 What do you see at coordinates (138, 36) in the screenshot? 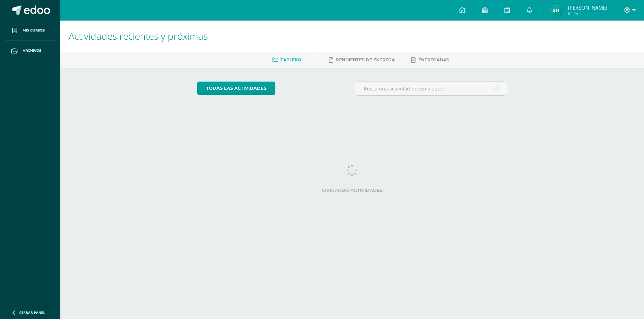
I see `span: Actividades recientes y próximas` at bounding box center [138, 36].